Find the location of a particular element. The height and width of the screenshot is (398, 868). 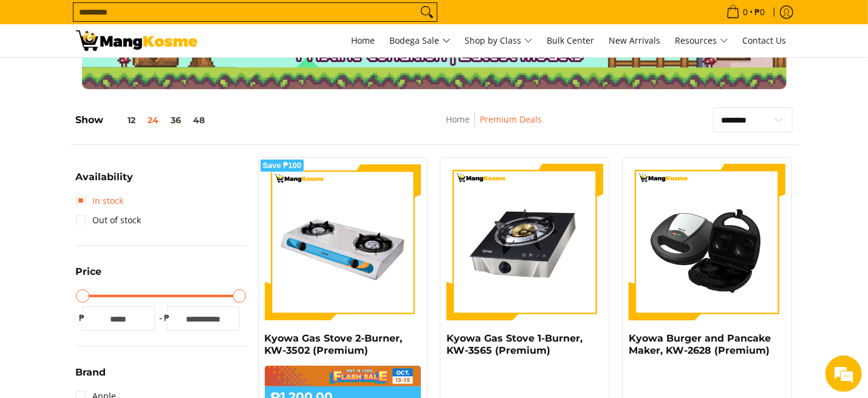

span: Availability is located at coordinates (105, 177).